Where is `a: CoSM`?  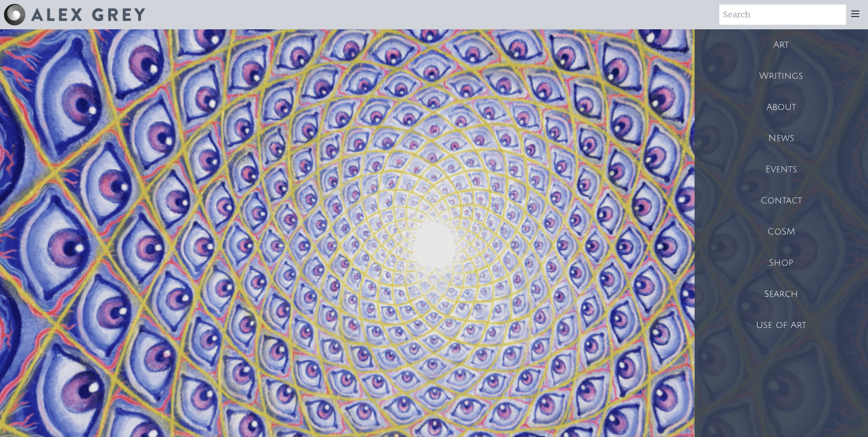 a: CoSM is located at coordinates (781, 231).